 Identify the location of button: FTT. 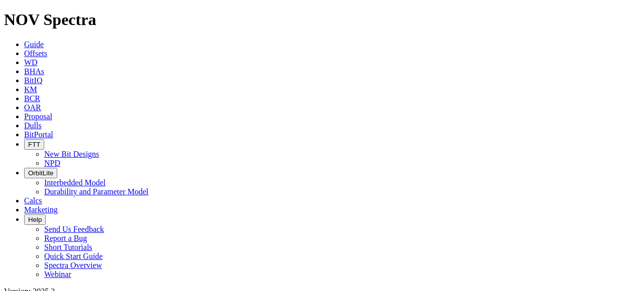
(34, 145).